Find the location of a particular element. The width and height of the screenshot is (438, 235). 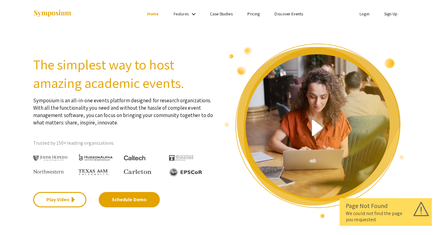

img: Texas A&M University is located at coordinates (94, 172).